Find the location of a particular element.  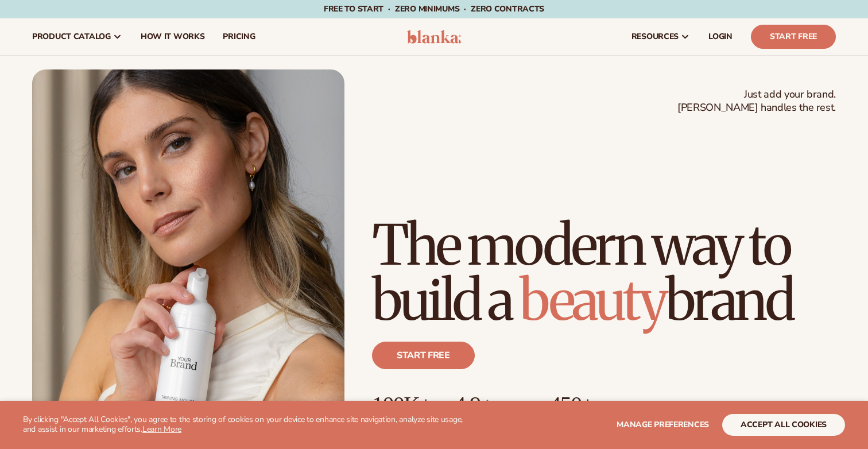

a: How It Works is located at coordinates (173, 37).